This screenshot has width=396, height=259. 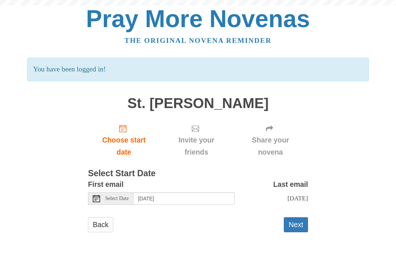 I want to click on a: The original novena reminder, so click(x=198, y=40).